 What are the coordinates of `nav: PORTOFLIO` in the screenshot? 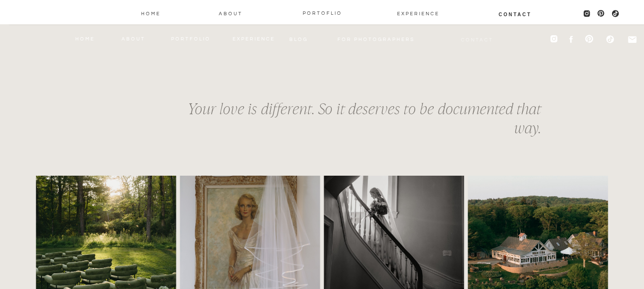 It's located at (322, 12).